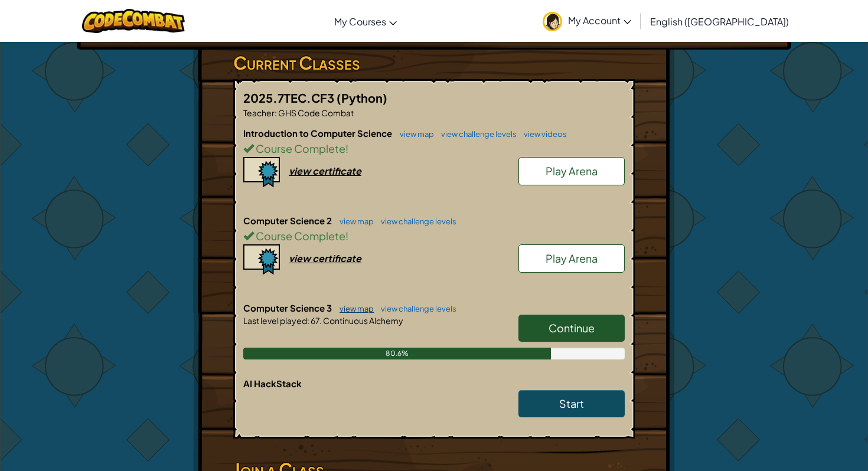  I want to click on span: Start, so click(571, 403).